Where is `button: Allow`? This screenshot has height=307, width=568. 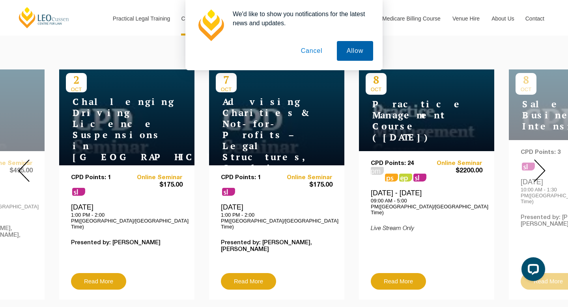
button: Allow is located at coordinates (355, 51).